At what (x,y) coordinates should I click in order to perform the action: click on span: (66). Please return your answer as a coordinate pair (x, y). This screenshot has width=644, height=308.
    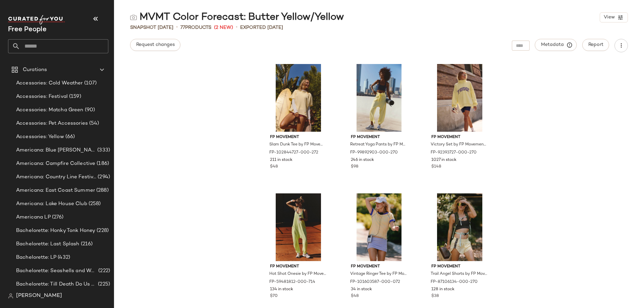
    Looking at the image, I should click on (69, 137).